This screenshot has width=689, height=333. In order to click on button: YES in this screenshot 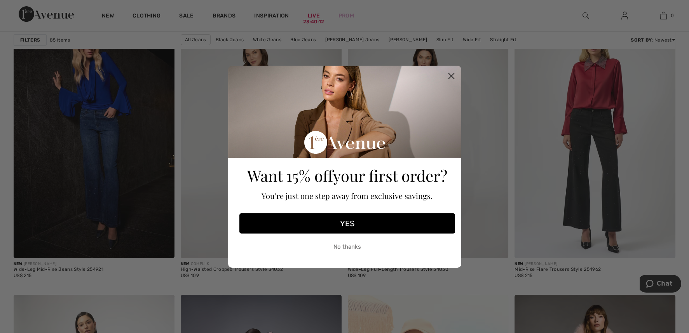, I will do `click(347, 223)`.